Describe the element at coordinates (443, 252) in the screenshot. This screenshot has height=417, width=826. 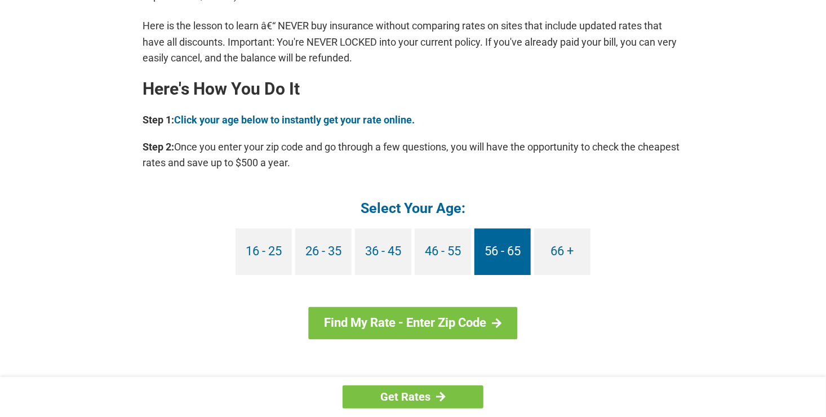
I see `a: 46 - 55` at that location.